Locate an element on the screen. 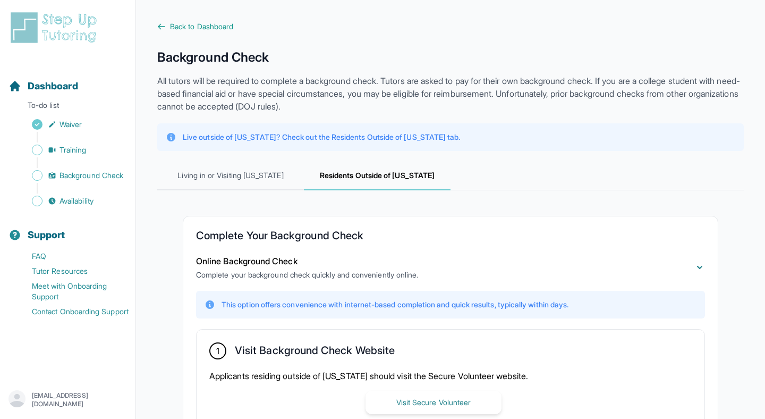 The image size is (765, 419). button: Online Background CheckComplete your background check quickly and conveniently online. is located at coordinates (451, 267).